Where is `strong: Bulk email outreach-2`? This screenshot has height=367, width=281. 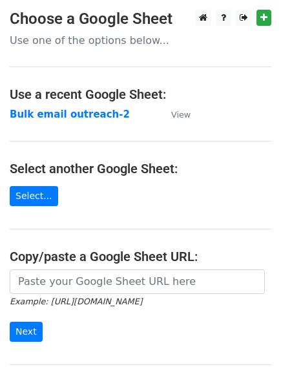
strong: Bulk email outreach-2 is located at coordinates (70, 114).